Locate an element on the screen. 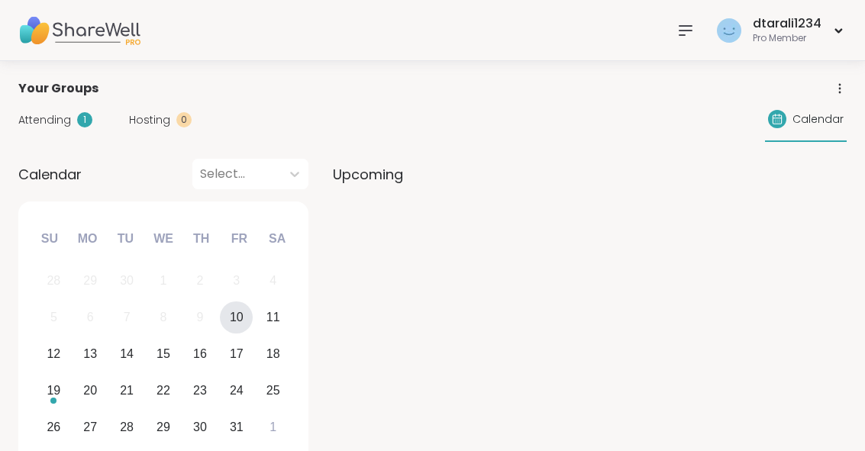  div: Choose Sunday, October 19th, 2025 is located at coordinates (53, 390).